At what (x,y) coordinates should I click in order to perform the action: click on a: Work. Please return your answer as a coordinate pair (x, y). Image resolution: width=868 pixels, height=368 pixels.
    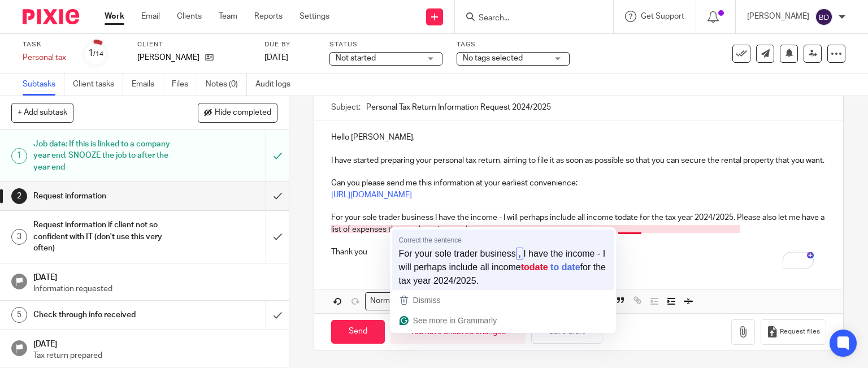
    Looking at the image, I should click on (114, 16).